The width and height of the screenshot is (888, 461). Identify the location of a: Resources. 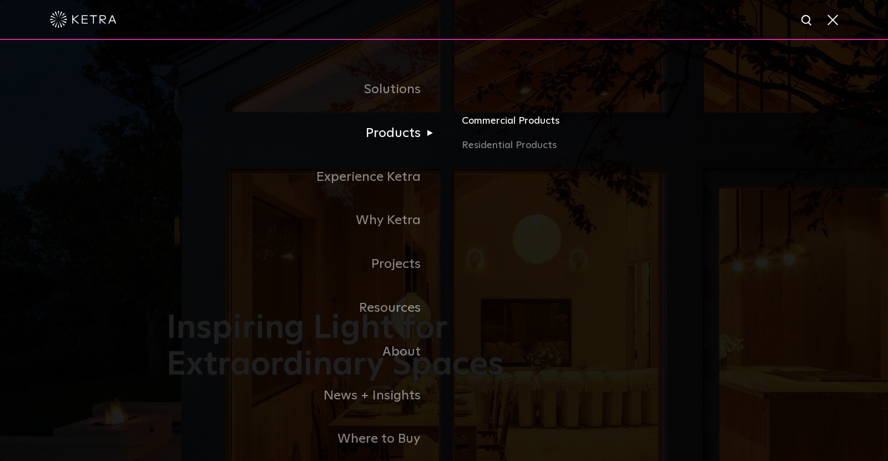
(305, 308).